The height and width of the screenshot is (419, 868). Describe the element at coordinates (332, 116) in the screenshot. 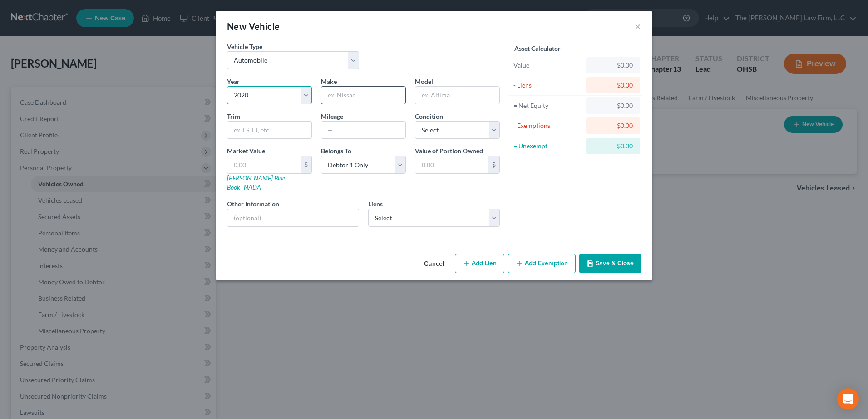

I see `label: Mileage` at that location.